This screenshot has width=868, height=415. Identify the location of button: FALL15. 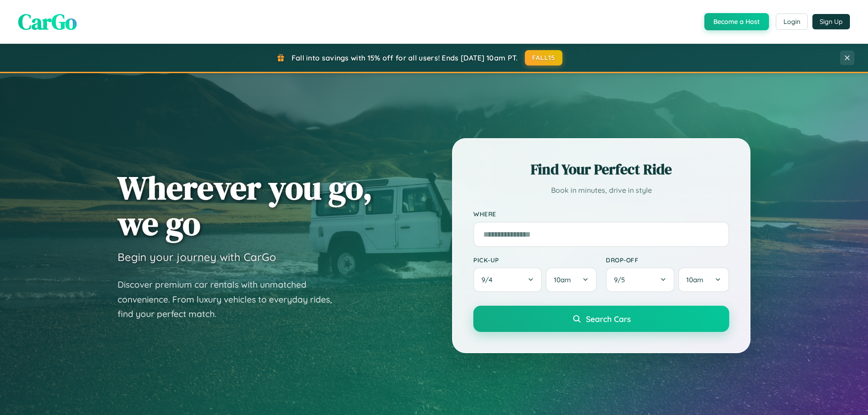
(544, 58).